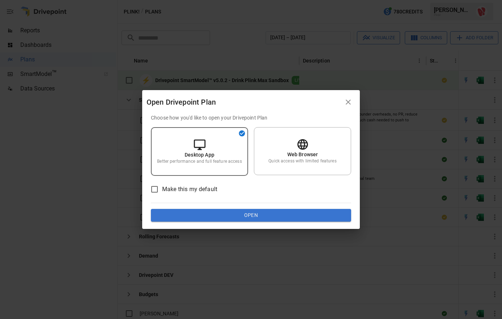 The width and height of the screenshot is (502, 319). Describe the element at coordinates (244, 102) in the screenshot. I see `div: Open Drivepoint Plan` at that location.